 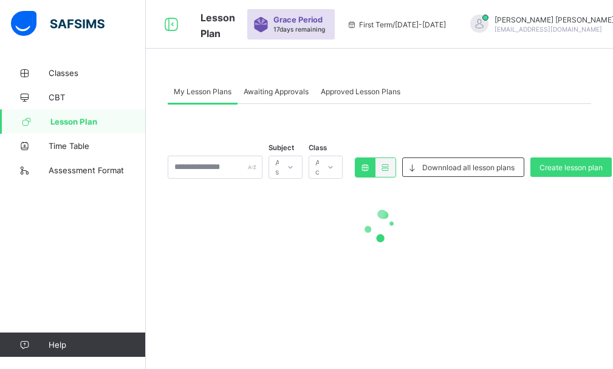 I want to click on span: Class, so click(x=318, y=148).